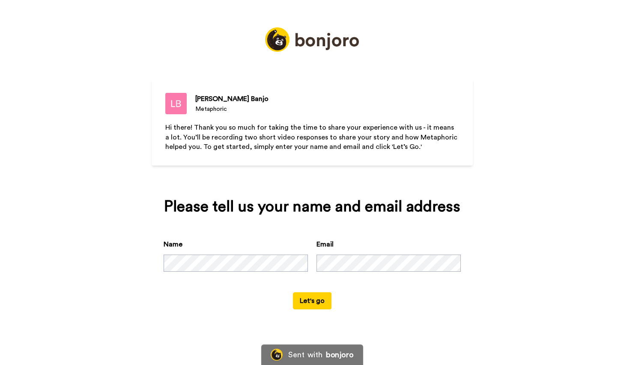  Describe the element at coordinates (312, 207) in the screenshot. I see `div: Please tell us your name and email address` at that location.